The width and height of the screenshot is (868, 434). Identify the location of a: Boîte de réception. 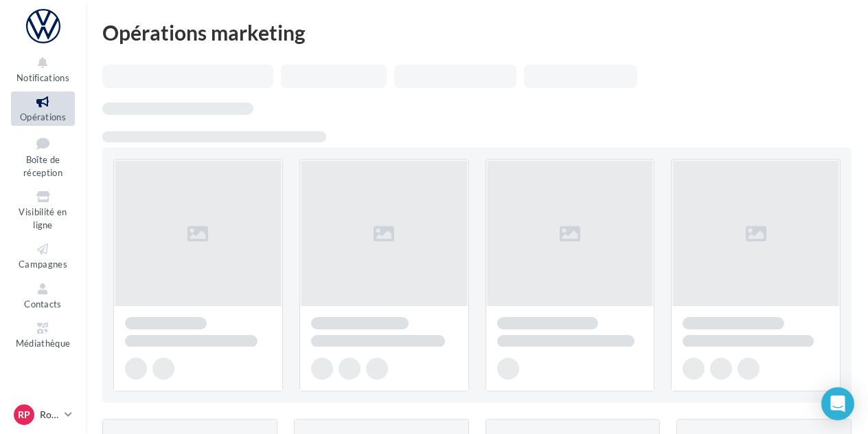
(43, 156).